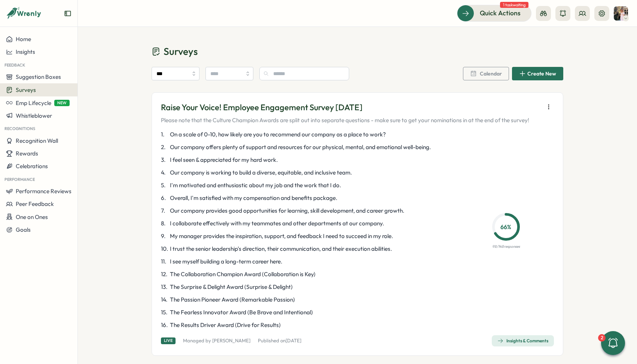 This screenshot has height=364, width=637. I want to click on span: 3 ., so click(164, 160).